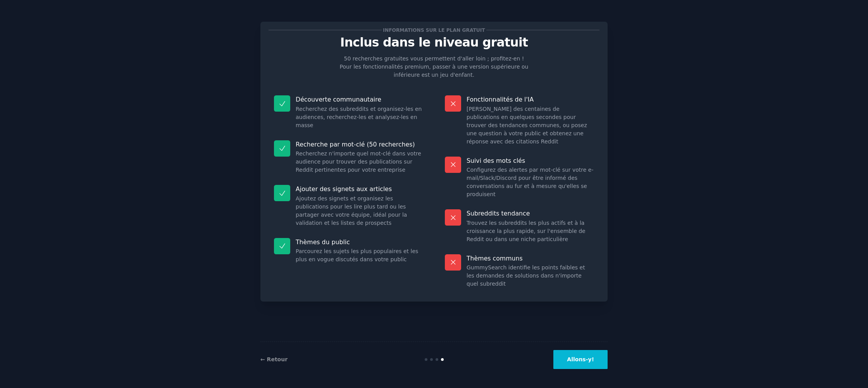  What do you see at coordinates (526, 276) in the screenshot?
I see `font: GummySearch identifie les points faibles et les demandes de solutions dans n'importe quel subreddit` at bounding box center [526, 276].